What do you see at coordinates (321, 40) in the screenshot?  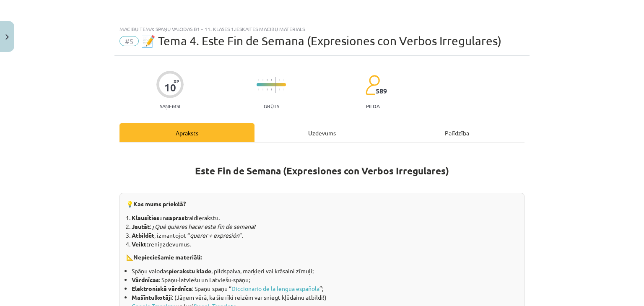 I see `span: 📝 Tema 4. Este Fin de Semana (Expresiones con Verbos Irregulares)` at bounding box center [321, 40].